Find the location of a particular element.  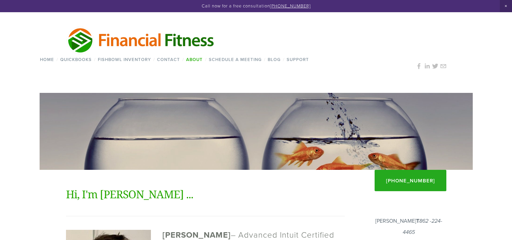

a: Schedule a Meeting is located at coordinates (235, 59).